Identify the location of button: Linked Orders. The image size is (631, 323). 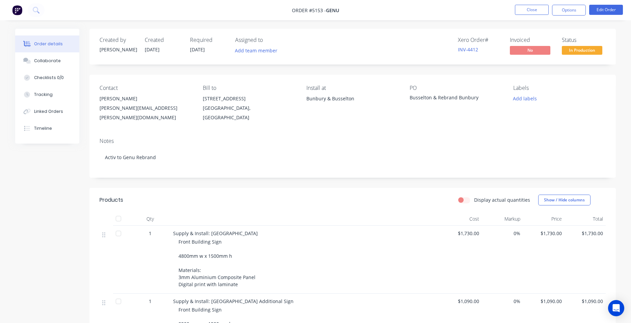
(47, 111).